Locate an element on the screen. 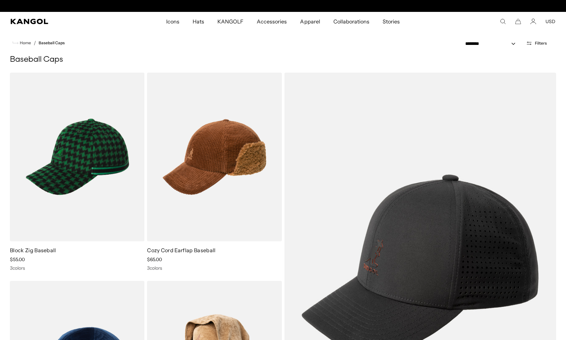 This screenshot has height=340, width=566. div: 1 of 2 is located at coordinates (283, 6).